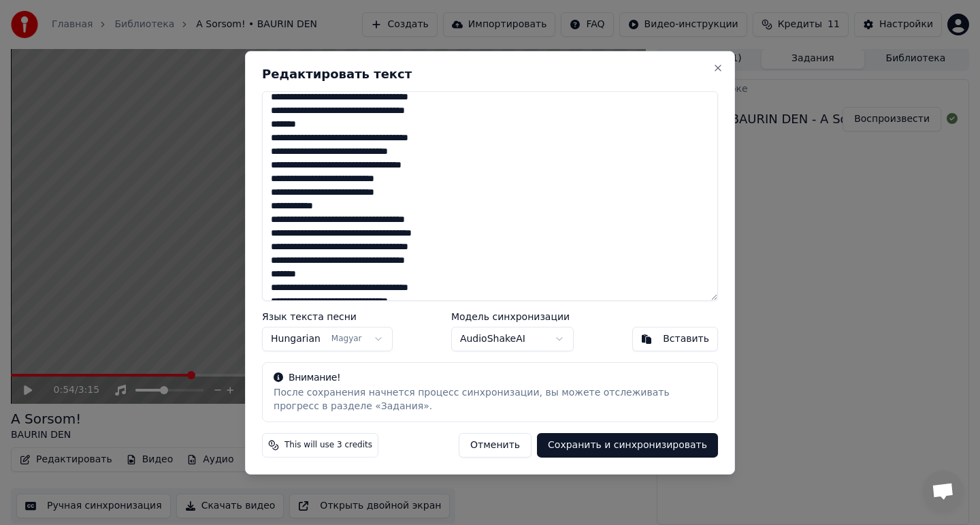 Image resolution: width=980 pixels, height=525 pixels. I want to click on button: Отменить, so click(495, 445).